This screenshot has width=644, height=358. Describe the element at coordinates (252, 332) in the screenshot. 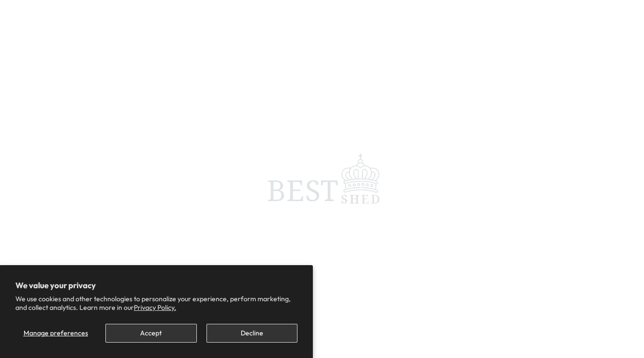

I see `button: Decline` at that location.